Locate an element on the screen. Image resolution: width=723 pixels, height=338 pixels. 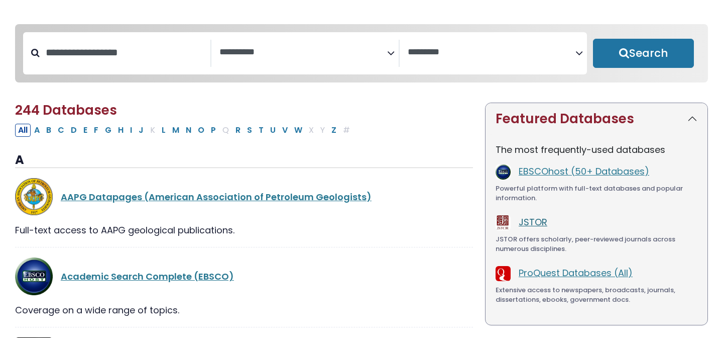
a: AAPG Datapages (American Association of Petroleum Geologists) is located at coordinates (216, 196).